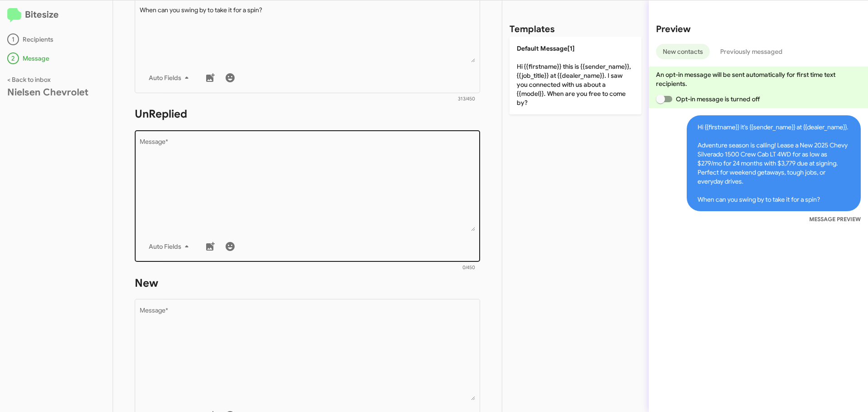 The image size is (868, 412). What do you see at coordinates (682, 51) in the screenshot?
I see `button: New contacts` at bounding box center [682, 51].